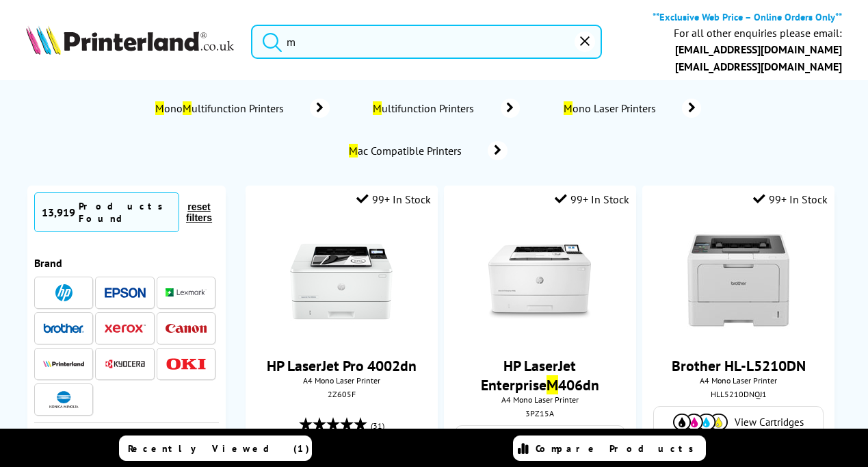 Image resolution: width=868 pixels, height=467 pixels. I want to click on div: 3PZ15A, so click(540, 413).